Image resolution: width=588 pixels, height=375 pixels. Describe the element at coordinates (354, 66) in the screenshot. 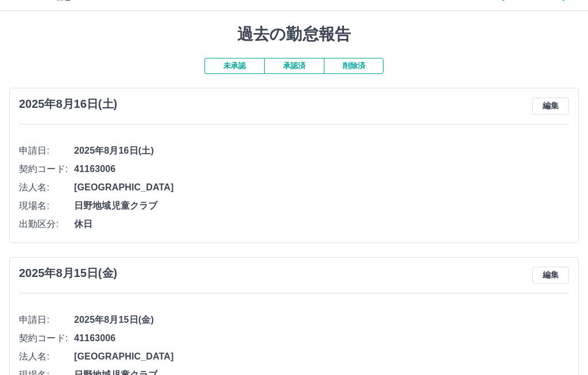

I see `button: 削除済` at that location.